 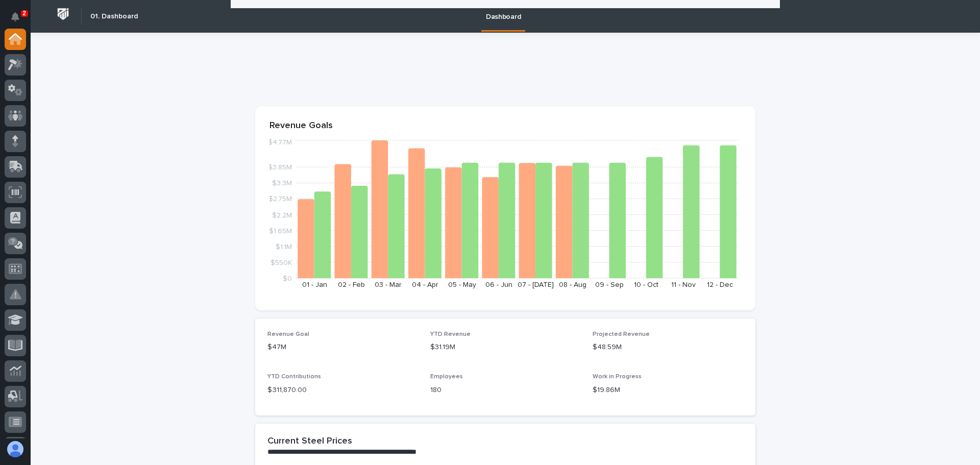 I want to click on text: 05 - May, so click(x=461, y=285).